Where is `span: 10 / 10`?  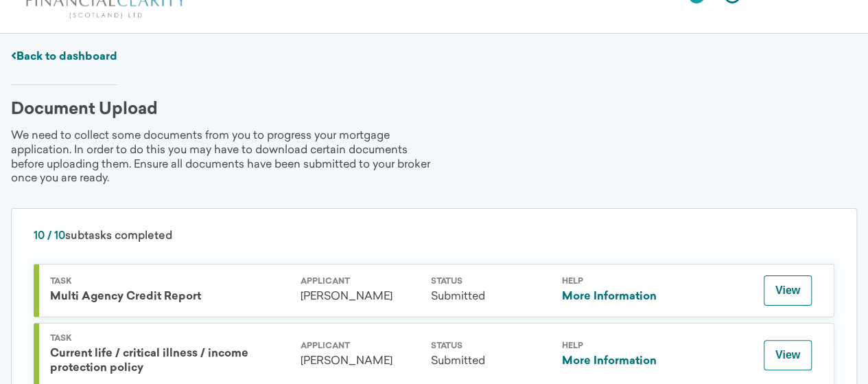 span: 10 / 10 is located at coordinates (49, 236).